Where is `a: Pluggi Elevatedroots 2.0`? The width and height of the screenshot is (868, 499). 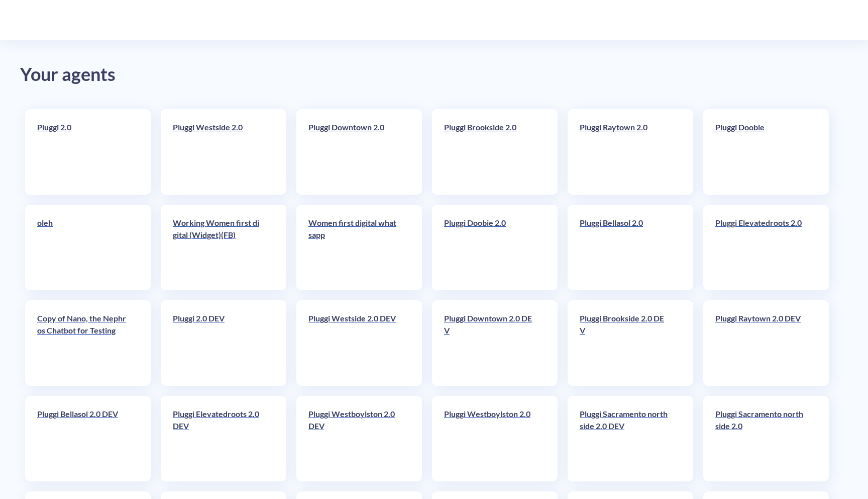
a: Pluggi Elevatedroots 2.0 is located at coordinates (761, 247).